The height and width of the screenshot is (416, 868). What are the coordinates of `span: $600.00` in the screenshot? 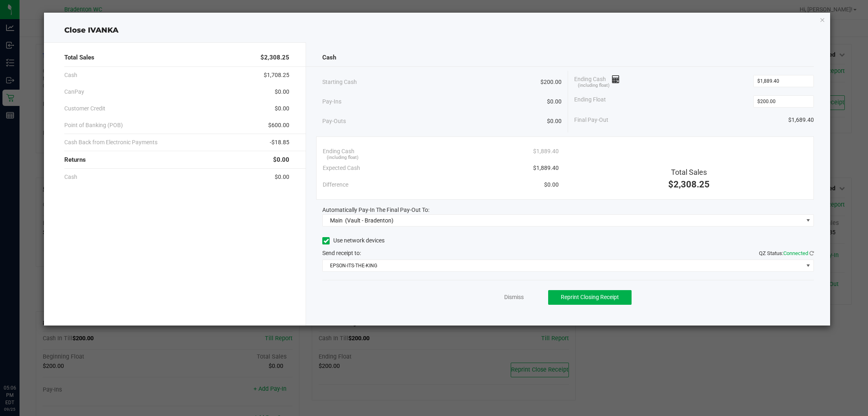 It's located at (279, 125).